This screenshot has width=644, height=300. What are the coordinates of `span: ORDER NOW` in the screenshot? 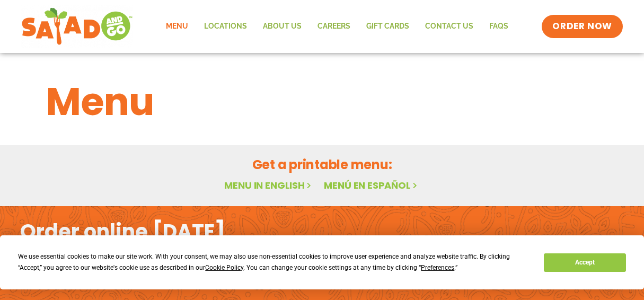 It's located at (582, 26).